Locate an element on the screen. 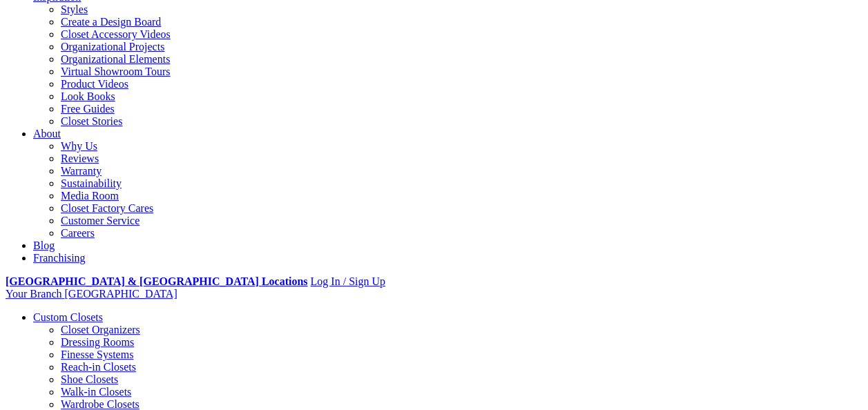 Image resolution: width=868 pixels, height=410 pixels. a: Virtual Showroom Tours is located at coordinates (115, 71).